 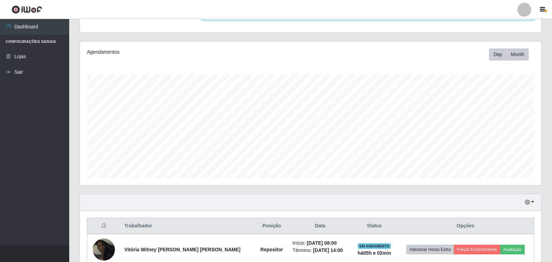 What do you see at coordinates (271, 250) in the screenshot?
I see `strong: Repositor` at bounding box center [271, 250].